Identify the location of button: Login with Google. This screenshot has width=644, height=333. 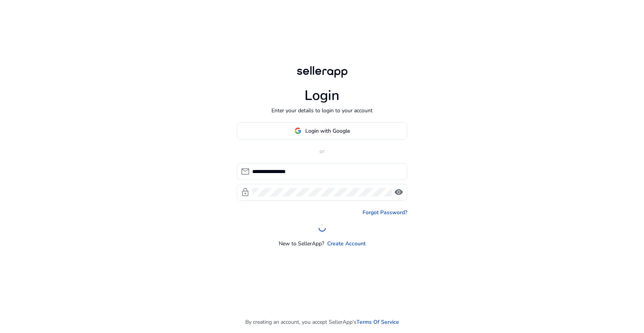
(322, 131).